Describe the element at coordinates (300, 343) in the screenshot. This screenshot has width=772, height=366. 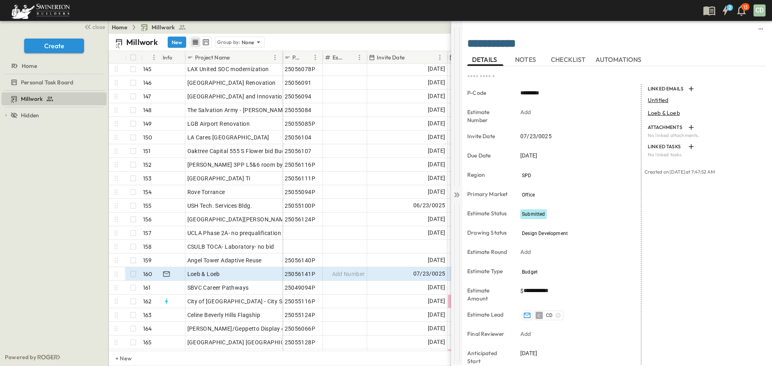
I see `span: 25055128P` at that location.